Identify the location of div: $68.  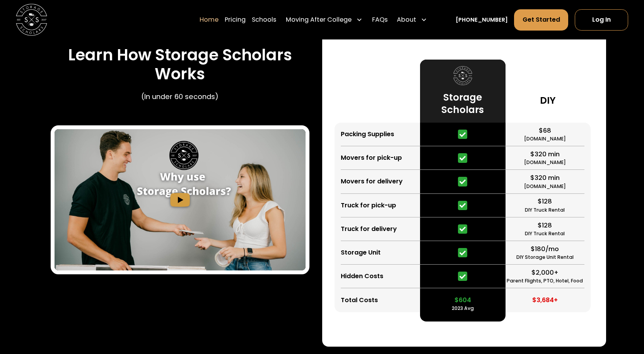
(545, 131).